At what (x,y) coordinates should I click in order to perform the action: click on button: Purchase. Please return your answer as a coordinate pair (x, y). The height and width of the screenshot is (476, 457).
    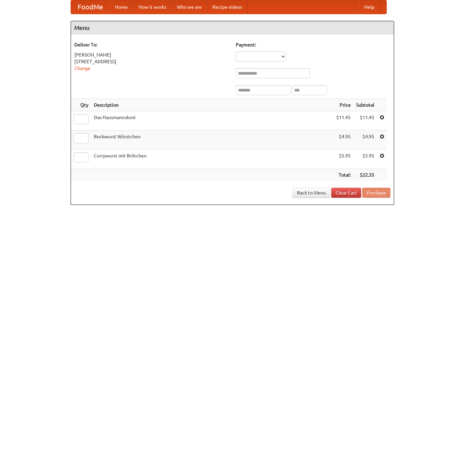
    Looking at the image, I should click on (377, 193).